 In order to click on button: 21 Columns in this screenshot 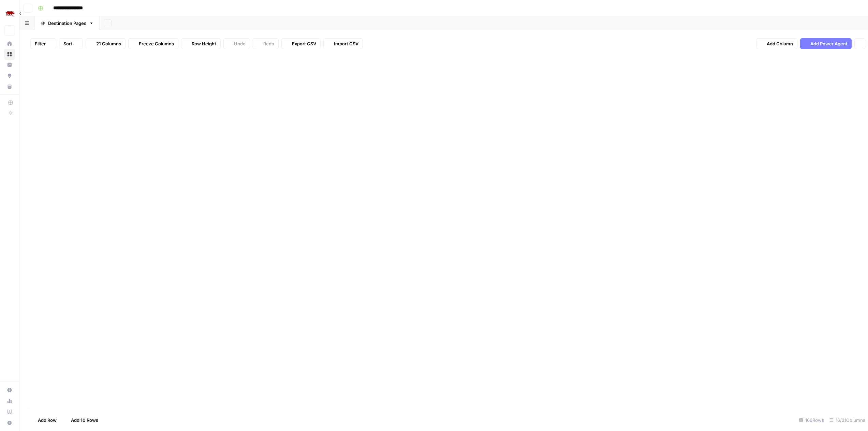, I will do `click(105, 43)`.